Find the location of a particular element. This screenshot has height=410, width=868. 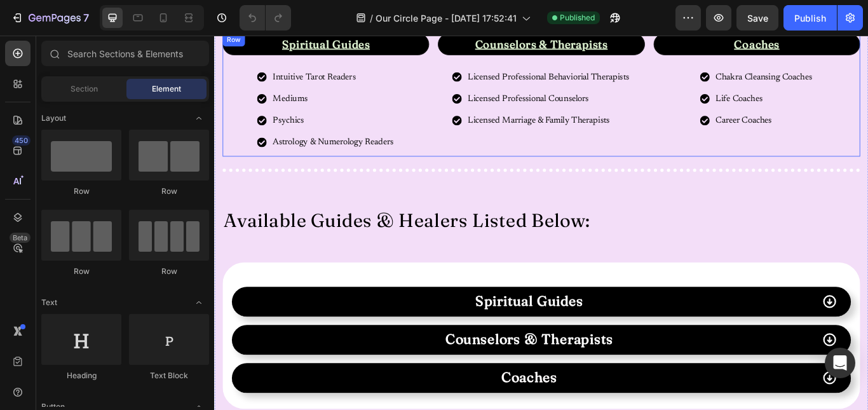

span: Save is located at coordinates (757, 18).